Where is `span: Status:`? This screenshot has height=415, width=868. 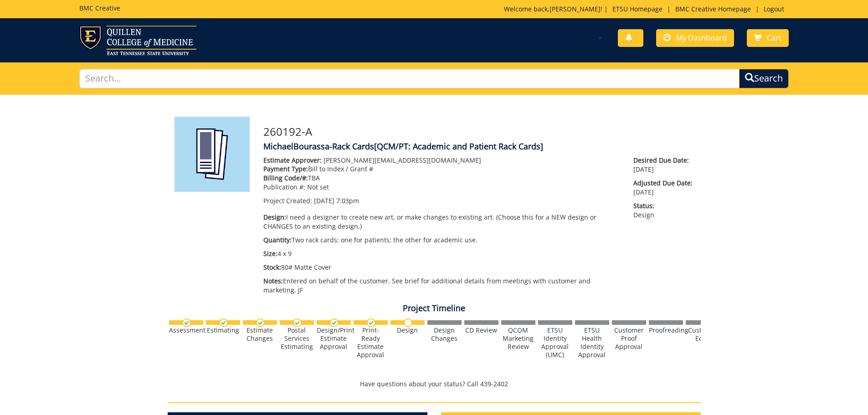
span: Status: is located at coordinates (663, 206).